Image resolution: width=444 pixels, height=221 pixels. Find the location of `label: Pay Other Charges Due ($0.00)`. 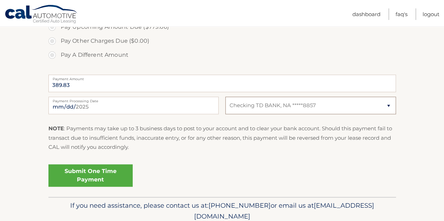

label: Pay Other Charges Due ($0.00) is located at coordinates (222, 41).